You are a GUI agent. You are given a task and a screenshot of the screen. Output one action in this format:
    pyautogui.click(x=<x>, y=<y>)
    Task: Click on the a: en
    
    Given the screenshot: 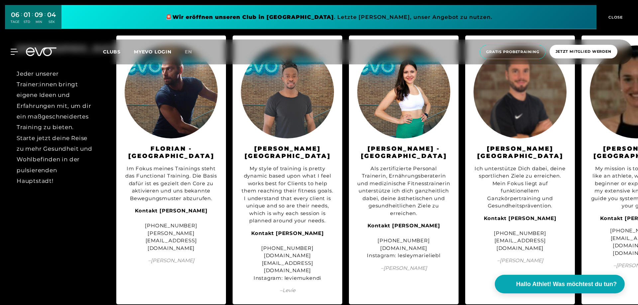 What is the action you would take?
    pyautogui.click(x=192, y=52)
    